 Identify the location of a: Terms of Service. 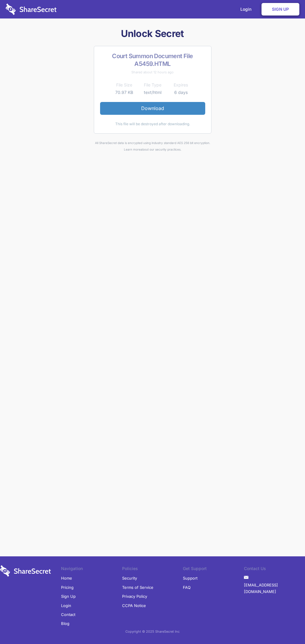
(137, 588).